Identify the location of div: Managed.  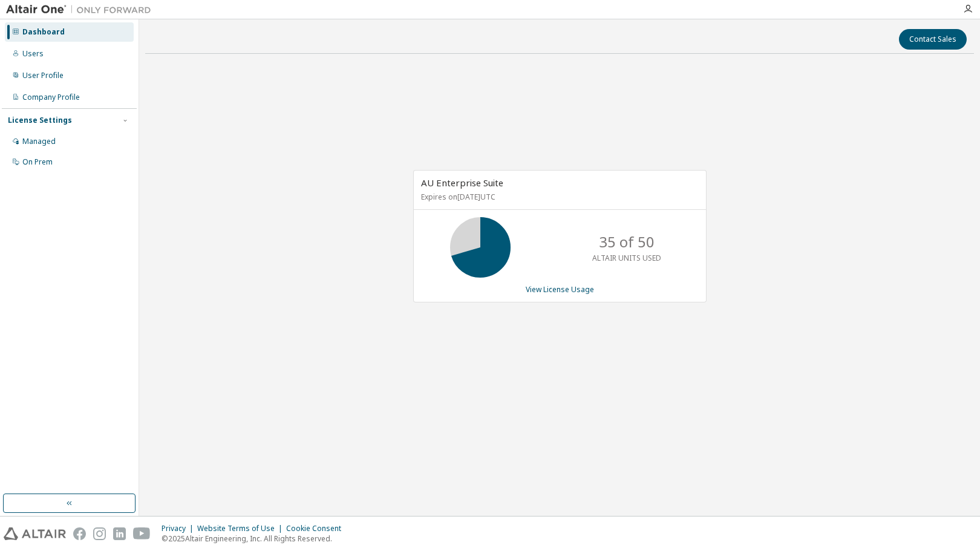
(39, 141).